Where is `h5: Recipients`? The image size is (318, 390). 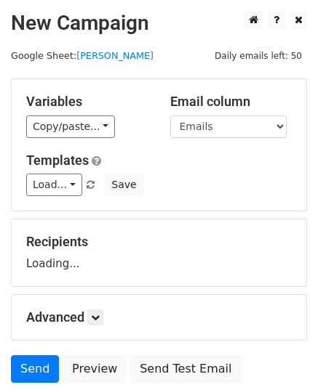
h5: Recipients is located at coordinates (158, 242).